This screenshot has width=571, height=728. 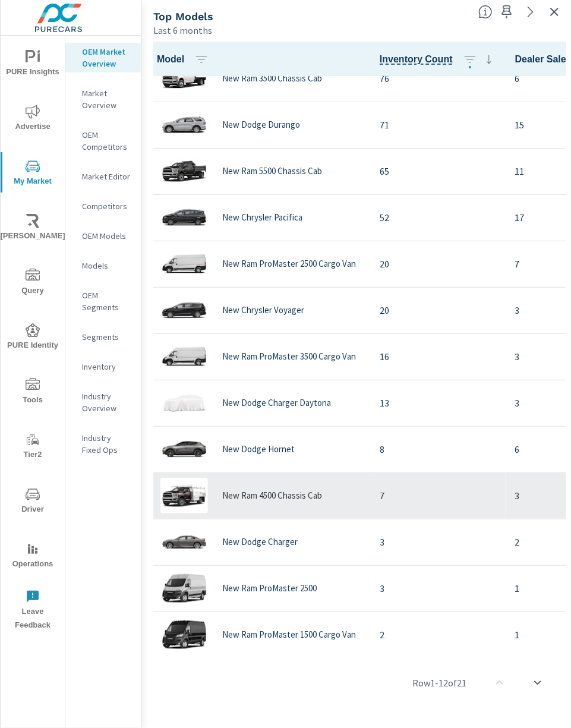 What do you see at coordinates (103, 301) in the screenshot?
I see `div: OEM Segments` at bounding box center [103, 301].